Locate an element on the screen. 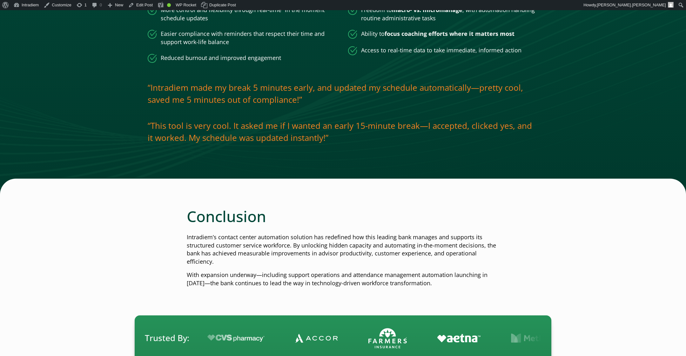 The width and height of the screenshot is (686, 356). div: Good is located at coordinates (169, 5).